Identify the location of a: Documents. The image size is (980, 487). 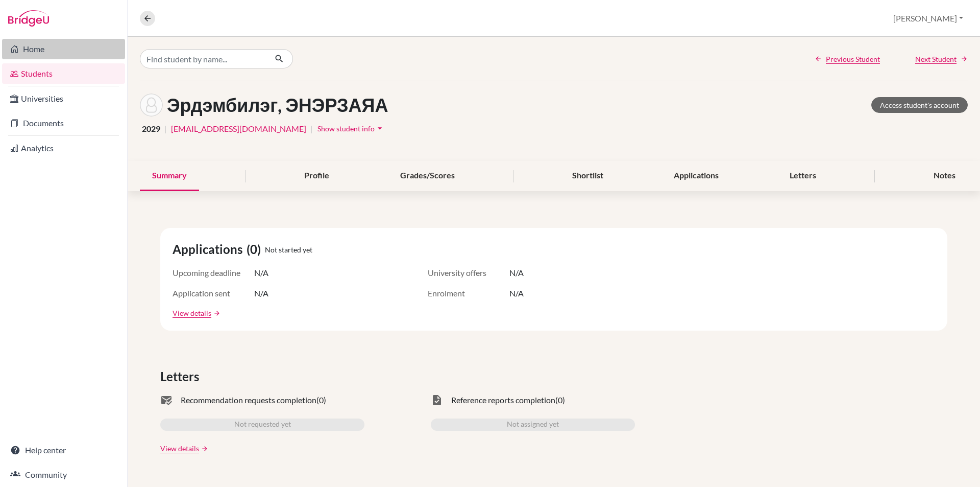
(63, 123).